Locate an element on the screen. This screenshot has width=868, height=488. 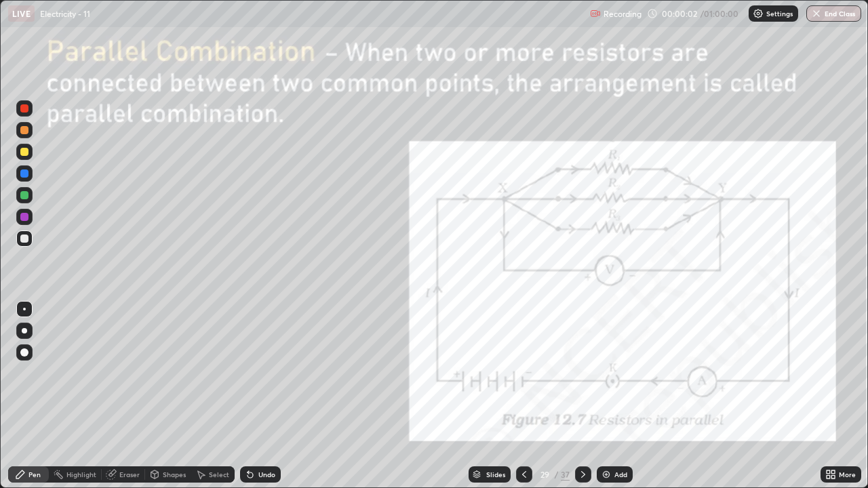
p: Settings is located at coordinates (779, 14).